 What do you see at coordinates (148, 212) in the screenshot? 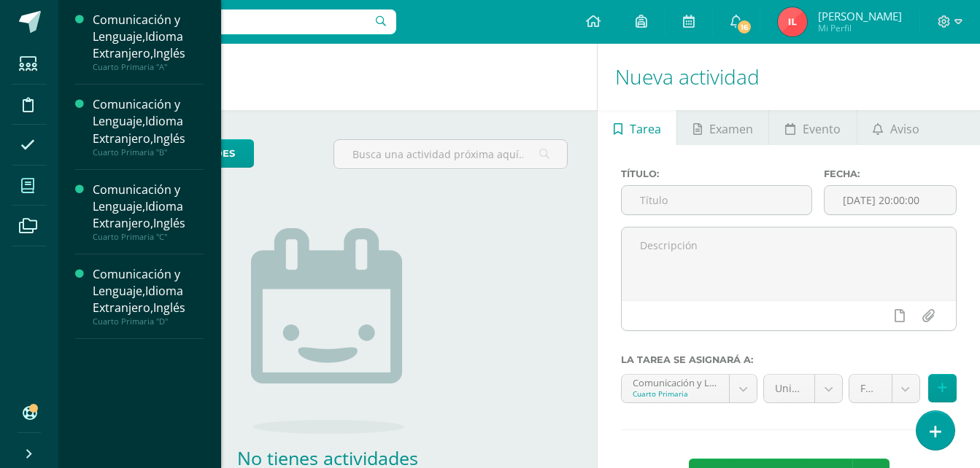
I see `a: Comunicación y Lenguaje,Idioma Extranjero,InglésCuarto Primaria "C"` at bounding box center [148, 212].